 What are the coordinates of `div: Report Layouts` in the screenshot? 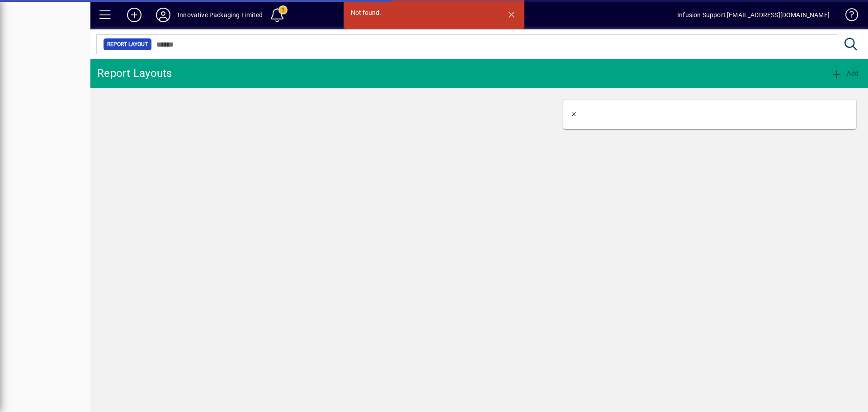 It's located at (135, 73).